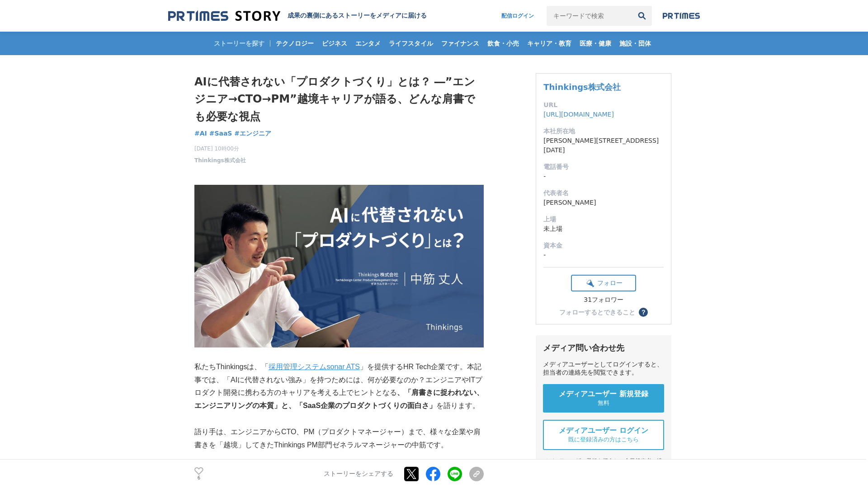  What do you see at coordinates (220, 133) in the screenshot?
I see `span: #SaaS` at bounding box center [220, 133].